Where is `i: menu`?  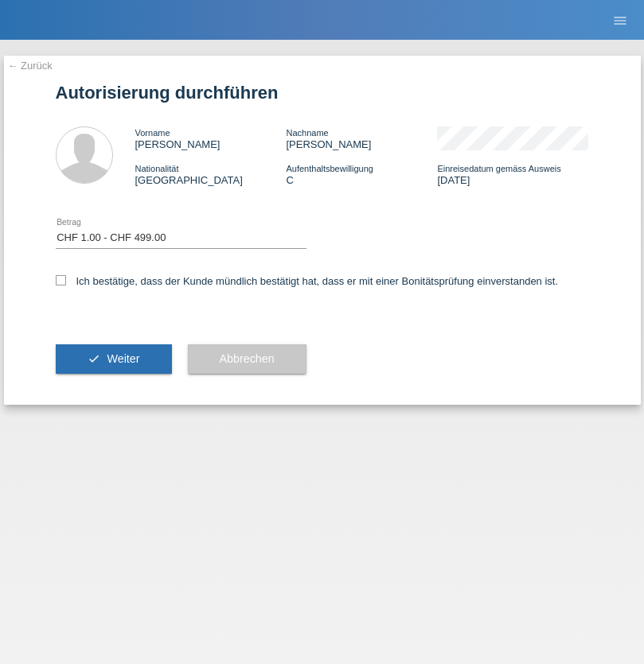 i: menu is located at coordinates (620, 20).